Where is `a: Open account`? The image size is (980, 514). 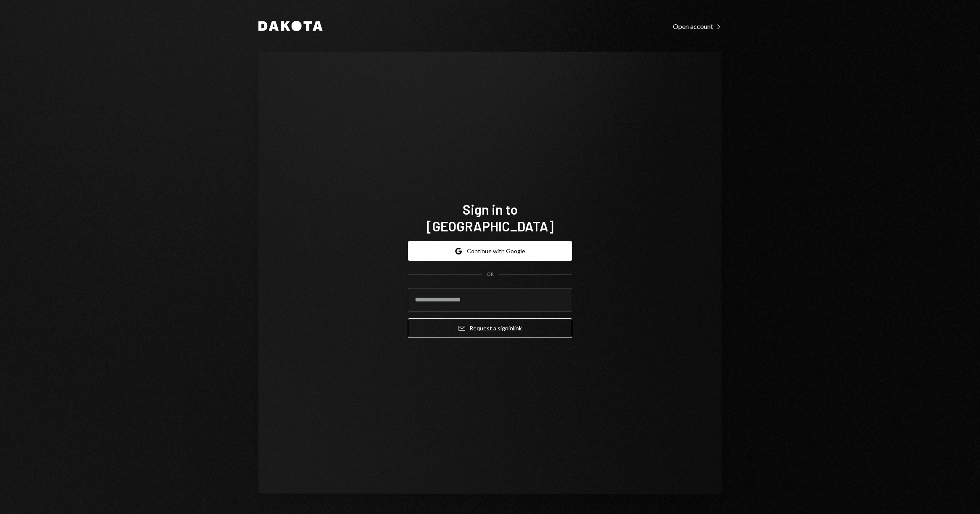
a: Open account is located at coordinates (697, 26).